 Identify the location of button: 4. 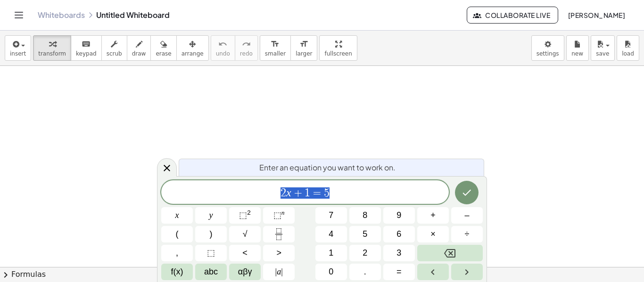
(331, 234).